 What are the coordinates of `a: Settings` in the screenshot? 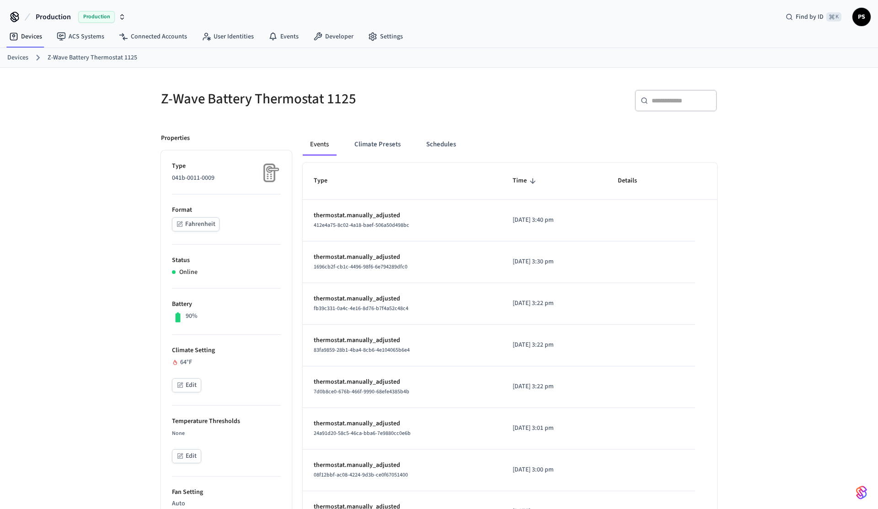 It's located at (386, 37).